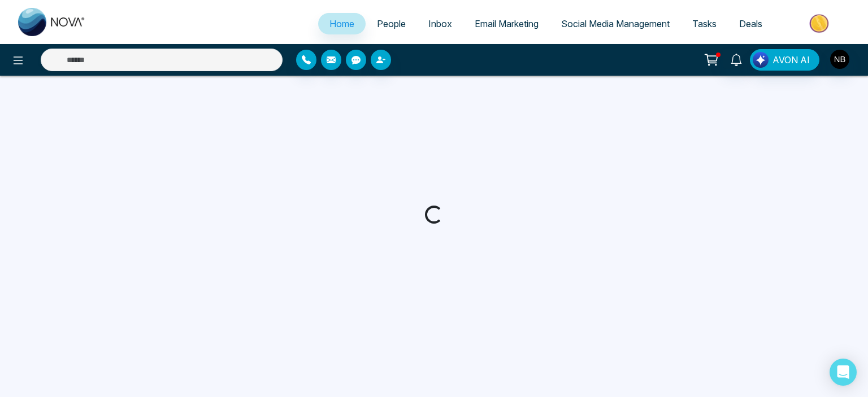 The width and height of the screenshot is (868, 397). What do you see at coordinates (705, 24) in the screenshot?
I see `span: Tasks` at bounding box center [705, 24].